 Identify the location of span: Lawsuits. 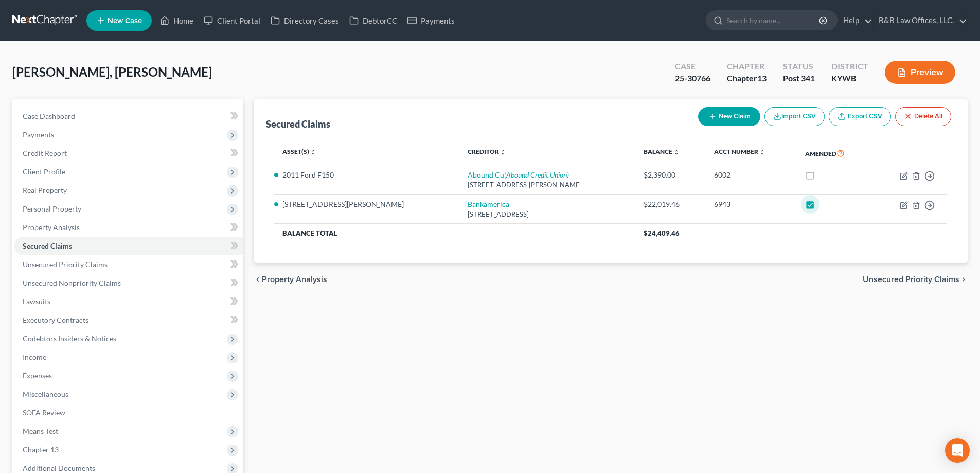
(37, 301).